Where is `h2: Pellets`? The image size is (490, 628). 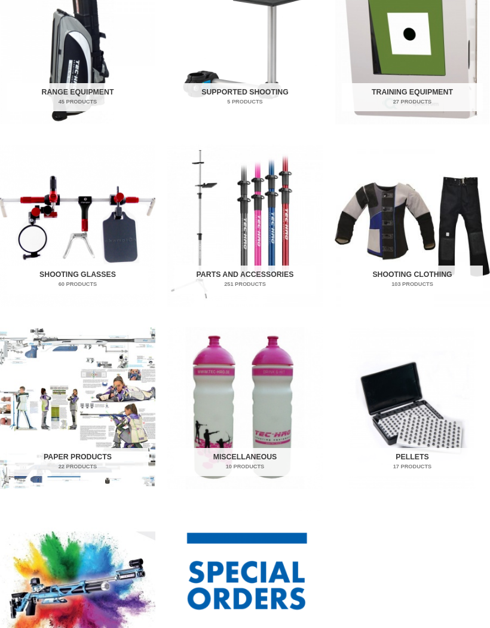
h2: Pellets is located at coordinates (412, 462).